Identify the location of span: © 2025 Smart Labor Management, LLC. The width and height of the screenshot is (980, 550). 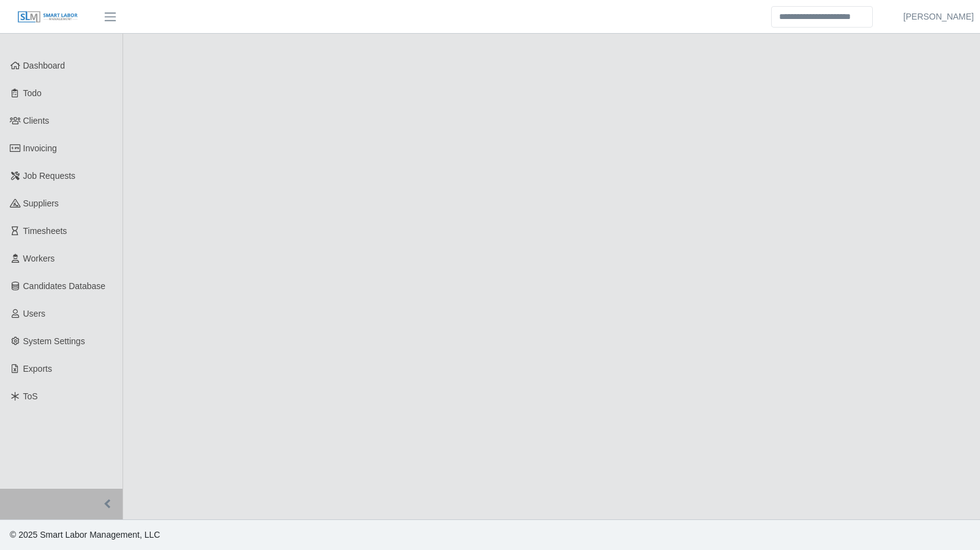
(85, 535).